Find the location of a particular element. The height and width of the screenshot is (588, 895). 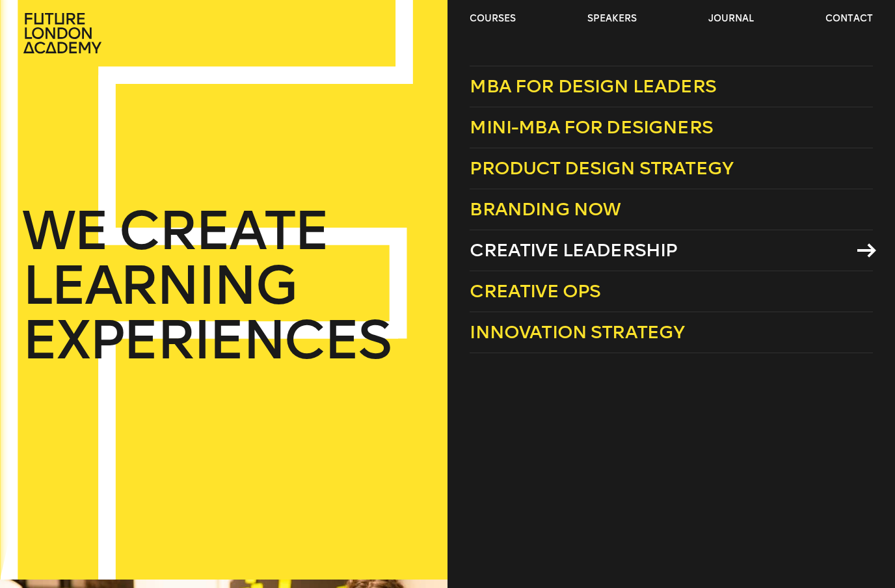

span: Mini-MBA for Designers is located at coordinates (591, 127).